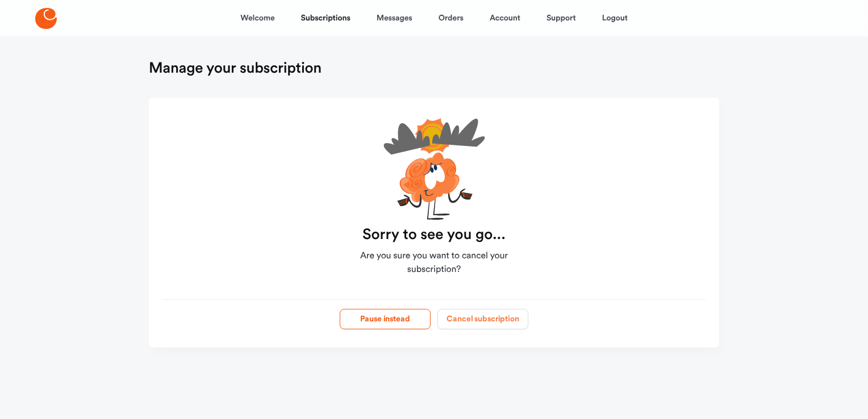 This screenshot has height=419, width=868. What do you see at coordinates (434, 168) in the screenshot?
I see `img: cartoon-unsure-xIwyrc26.svg` at bounding box center [434, 168].